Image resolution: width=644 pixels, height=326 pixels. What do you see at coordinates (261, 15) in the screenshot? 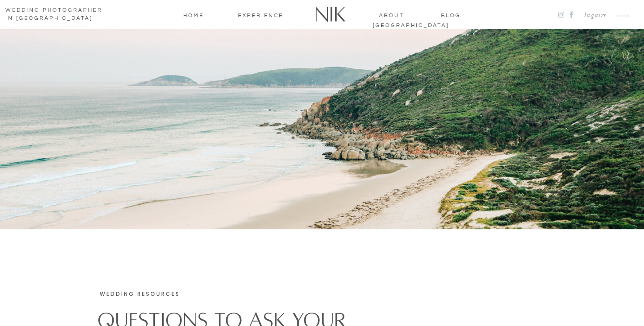
I see `nav: Experience` at bounding box center [261, 15].